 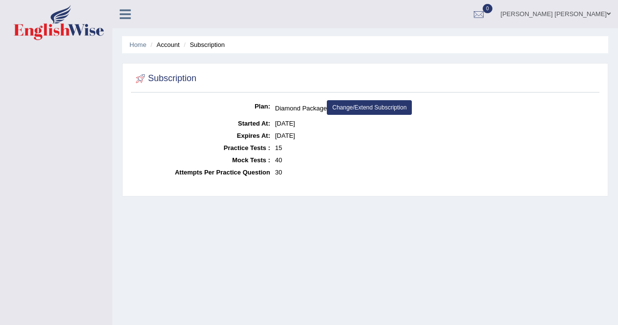 I want to click on dd: Diamond Package, so click(x=436, y=108).